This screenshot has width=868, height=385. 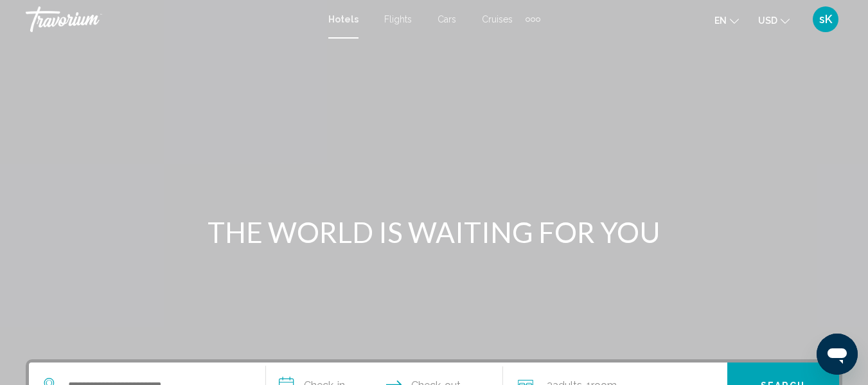 I want to click on span: Hotels, so click(x=343, y=20).